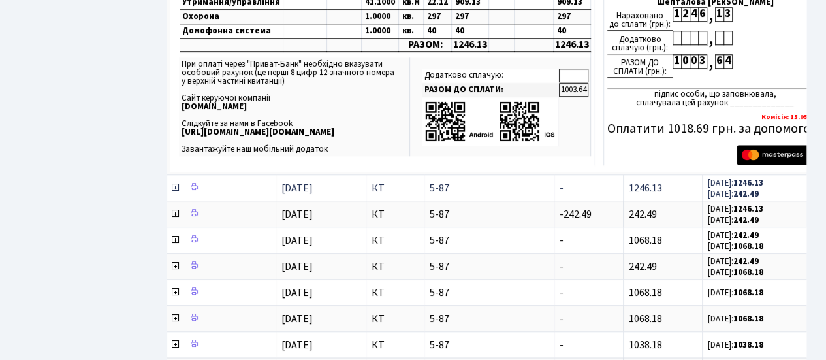 The width and height of the screenshot is (826, 360). I want to click on td: Домофонна система, so click(231, 31).